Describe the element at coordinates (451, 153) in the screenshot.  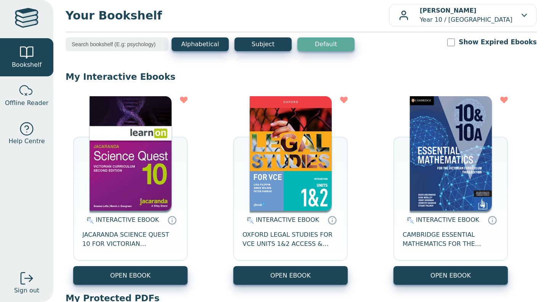
I see `img: 95d2d3ff-45e3-4692-8648-70e4d15c5b3e.png` at that location.